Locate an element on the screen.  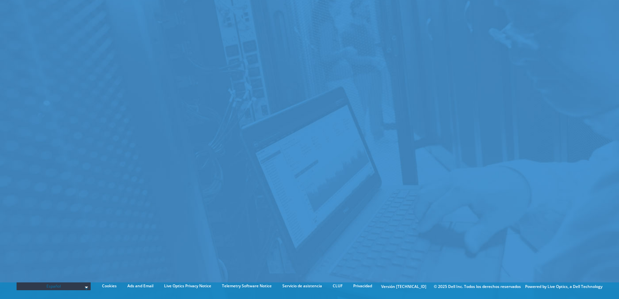
a: Ads and Email is located at coordinates (140, 286).